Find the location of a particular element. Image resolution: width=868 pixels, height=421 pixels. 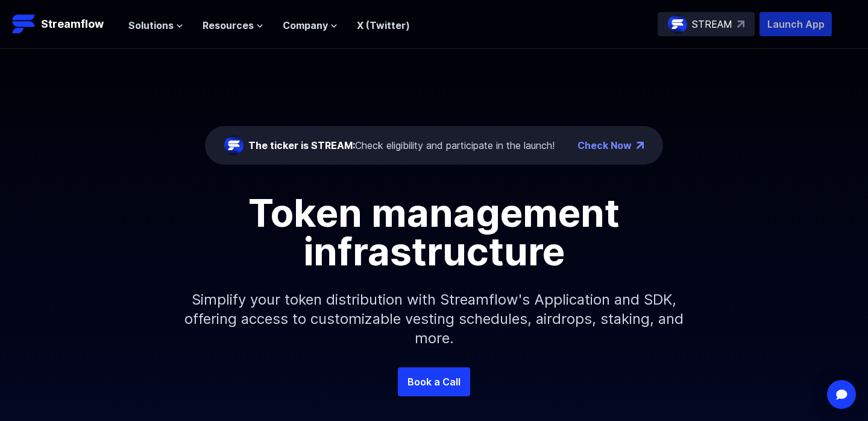

p: STREAM is located at coordinates (712, 25).